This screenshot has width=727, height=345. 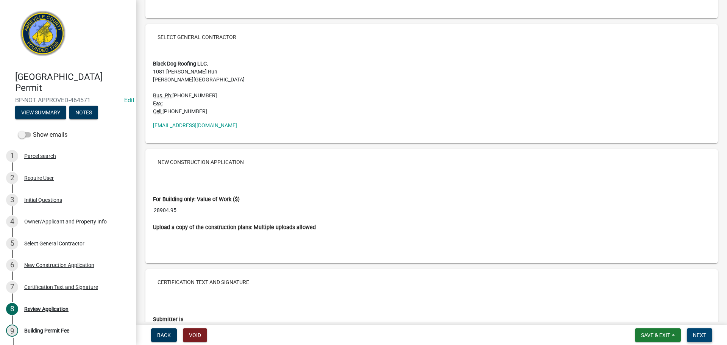 What do you see at coordinates (181, 64) in the screenshot?
I see `strong: Black Dog Roofing LLC.` at bounding box center [181, 64].